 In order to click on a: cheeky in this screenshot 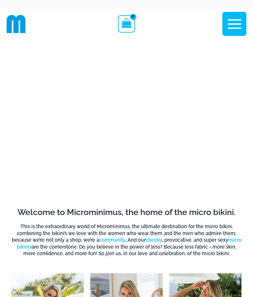, I will do `click(154, 240)`.